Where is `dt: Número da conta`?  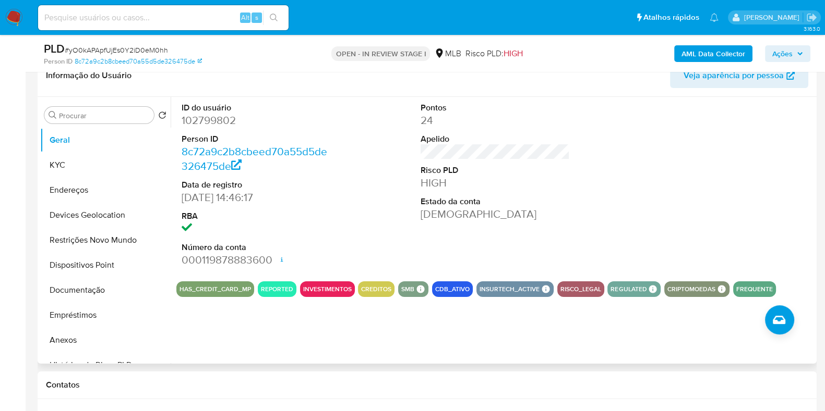 dt: Número da conta is located at coordinates (256, 248).